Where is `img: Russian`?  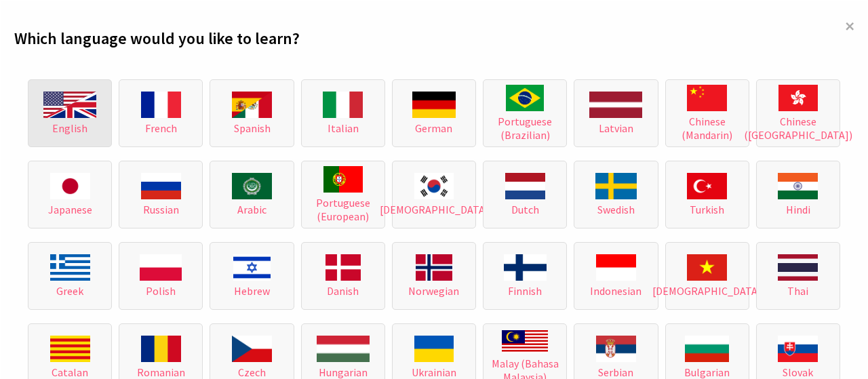
img: Russian is located at coordinates (161, 186).